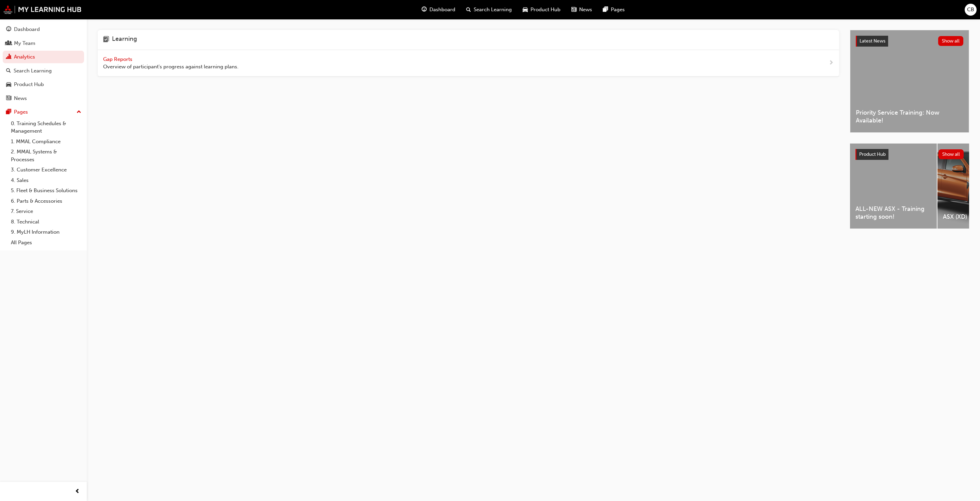 The width and height of the screenshot is (980, 501). What do you see at coordinates (27, 29) in the screenshot?
I see `div: Dashboard` at bounding box center [27, 29].